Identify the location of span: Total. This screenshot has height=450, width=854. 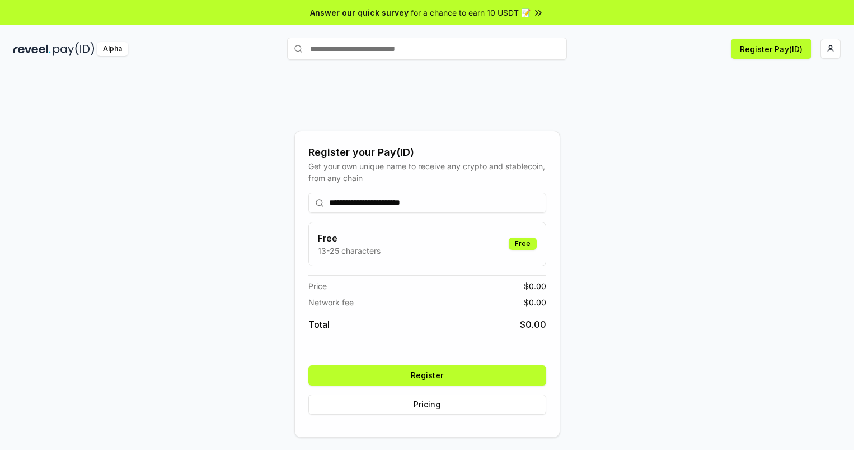
(319, 324).